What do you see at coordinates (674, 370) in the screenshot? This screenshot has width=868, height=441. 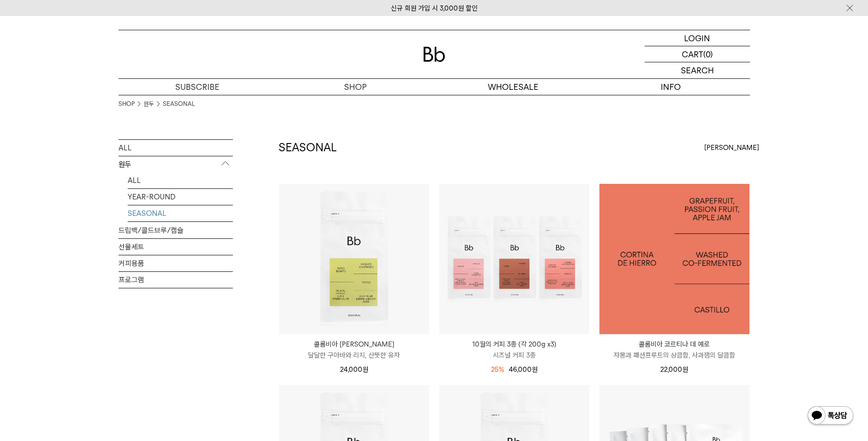 I see `span: 22,000` at bounding box center [674, 370].